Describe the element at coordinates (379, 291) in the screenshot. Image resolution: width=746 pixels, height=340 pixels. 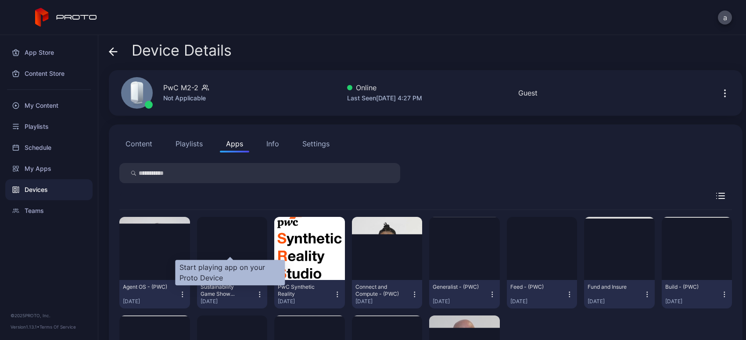
I see `div: Connect and Compute - (PWC)` at that location.